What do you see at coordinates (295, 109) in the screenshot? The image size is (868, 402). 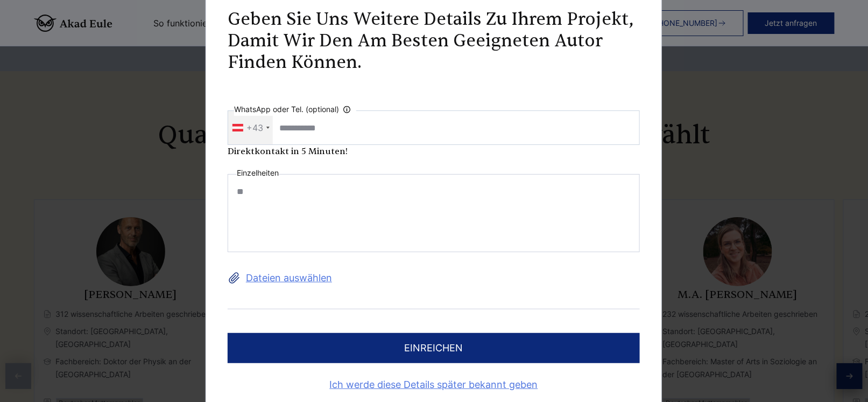 I see `label: WhatsApp oder Tel. (optional)` at bounding box center [295, 109].